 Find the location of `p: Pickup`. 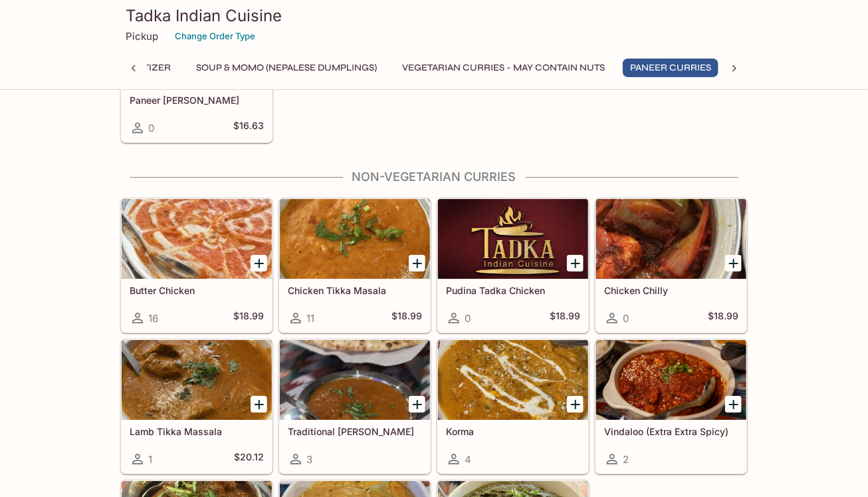

p: Pickup is located at coordinates (141, 36).